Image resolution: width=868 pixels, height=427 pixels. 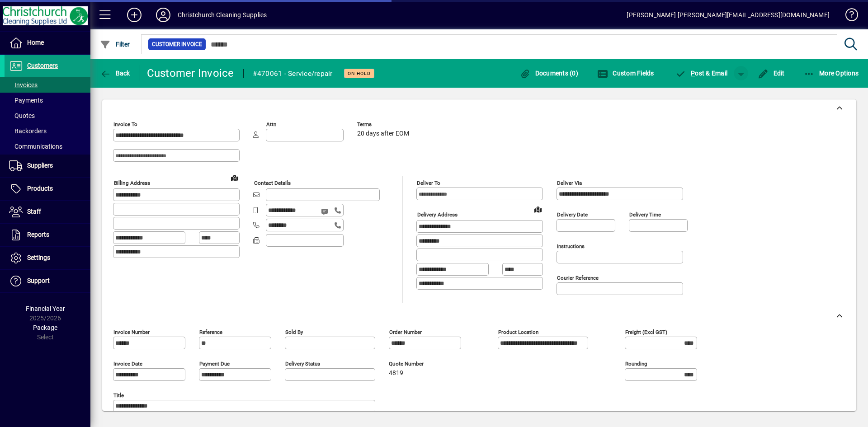 What do you see at coordinates (47, 235) in the screenshot?
I see `a: Reports` at bounding box center [47, 235].